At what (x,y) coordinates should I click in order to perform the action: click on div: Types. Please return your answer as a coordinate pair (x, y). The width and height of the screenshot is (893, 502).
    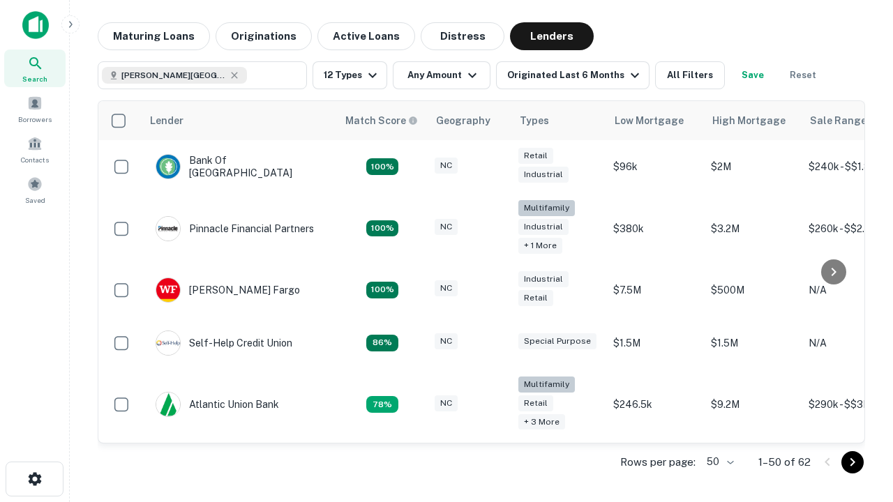
    Looking at the image, I should click on (535, 121).